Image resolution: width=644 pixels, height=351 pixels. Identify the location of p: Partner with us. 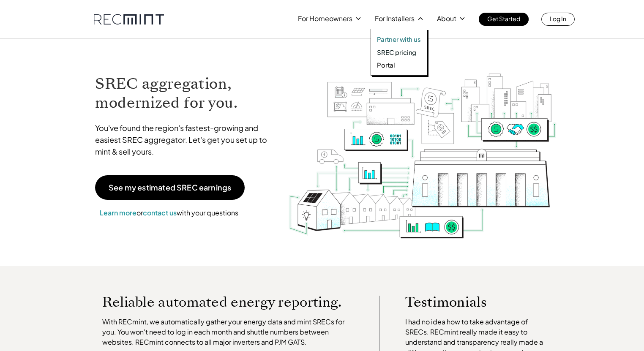
(399, 39).